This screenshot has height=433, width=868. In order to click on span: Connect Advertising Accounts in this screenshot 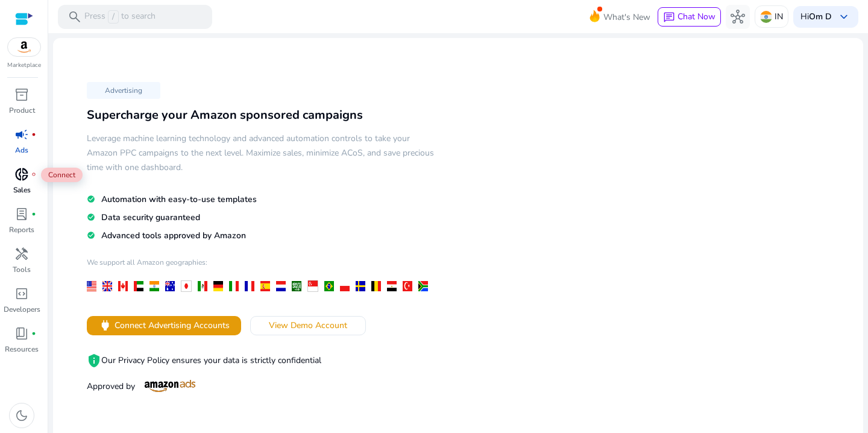, I will do `click(172, 326)`.